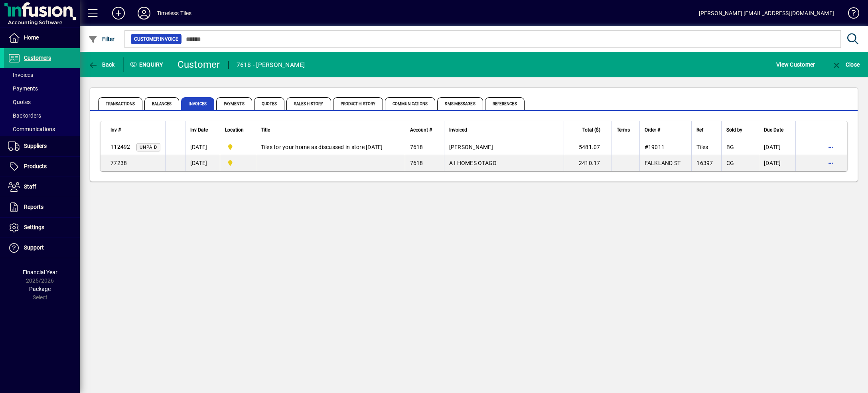  Describe the element at coordinates (846, 65) in the screenshot. I see `button: Close` at that location.